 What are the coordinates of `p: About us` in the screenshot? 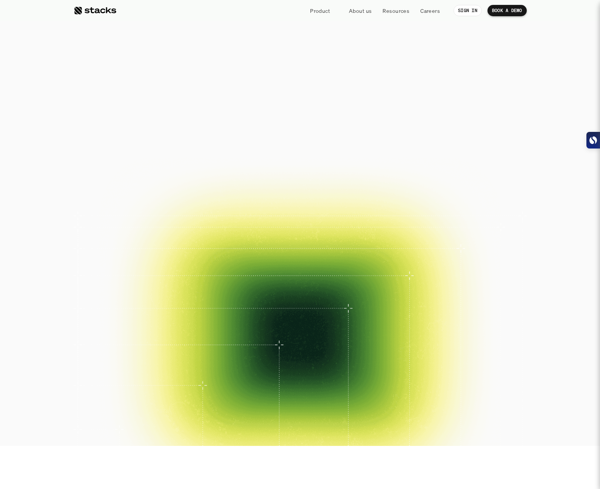 It's located at (360, 11).